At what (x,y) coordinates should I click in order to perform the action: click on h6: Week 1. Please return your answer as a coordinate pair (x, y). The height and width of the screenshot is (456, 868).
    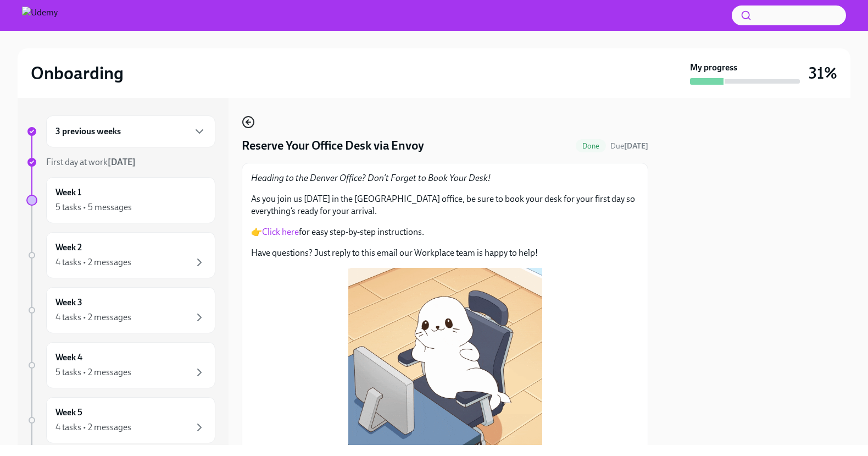
    Looking at the image, I should click on (68, 193).